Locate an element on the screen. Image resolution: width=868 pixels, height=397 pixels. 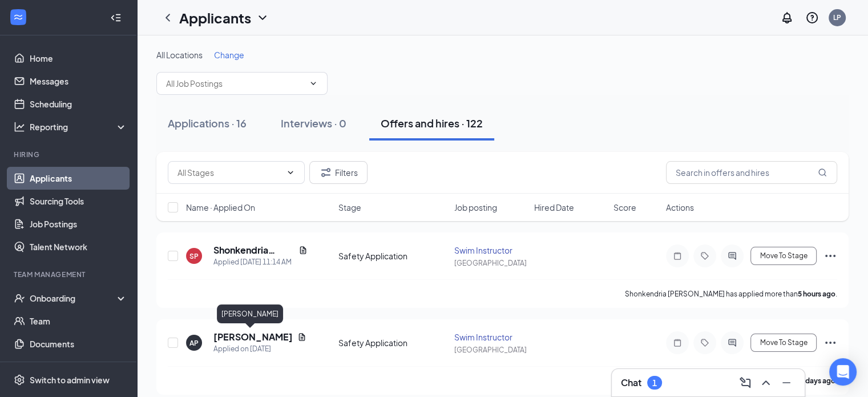
svg: Minimize is located at coordinates (786, 383).